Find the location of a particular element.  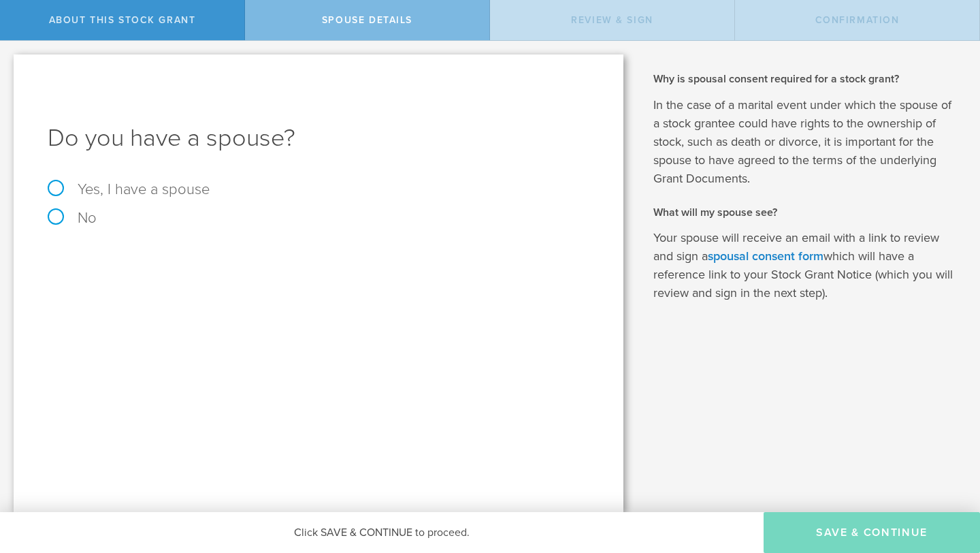

span: Confirmation is located at coordinates (858, 19).